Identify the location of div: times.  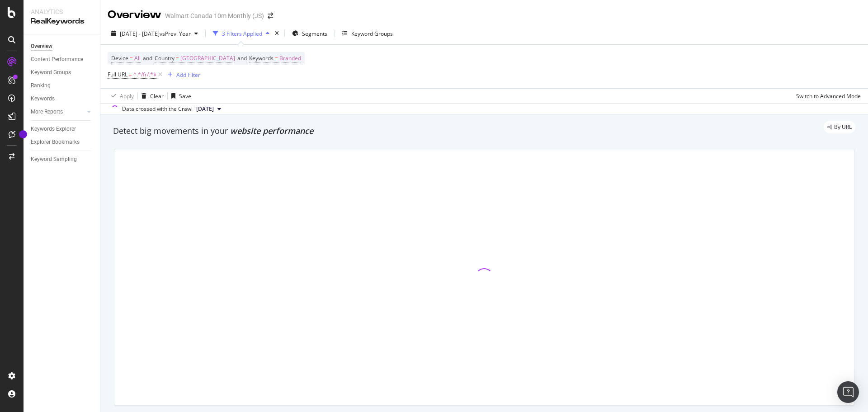
(277, 34).